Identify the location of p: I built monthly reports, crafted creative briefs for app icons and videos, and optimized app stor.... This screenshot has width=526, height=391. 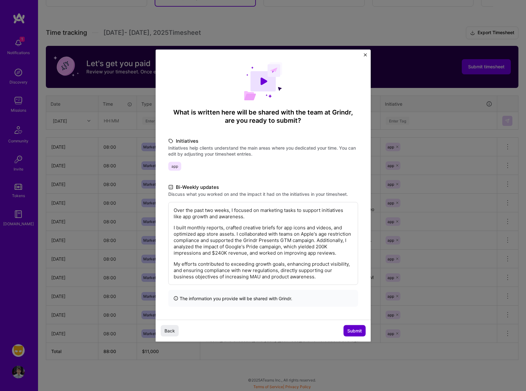
(263, 240).